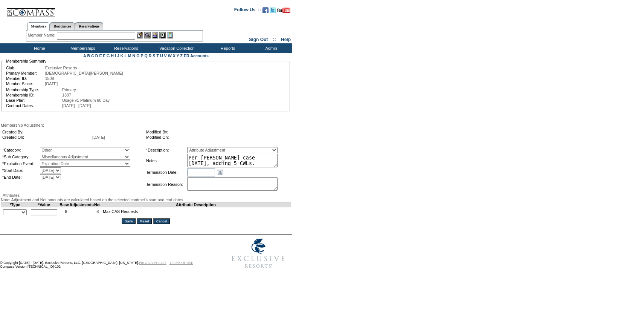 Image resolution: width=644 pixels, height=331 pixels. What do you see at coordinates (146, 125) in the screenshot?
I see `div: Membership Adjustment` at bounding box center [146, 125].